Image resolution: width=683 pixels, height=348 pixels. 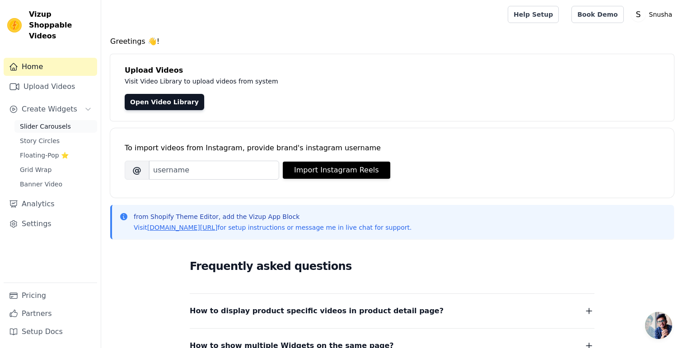 I want to click on p: Visit for setup instructions or message me in live chat for support., so click(x=273, y=228).